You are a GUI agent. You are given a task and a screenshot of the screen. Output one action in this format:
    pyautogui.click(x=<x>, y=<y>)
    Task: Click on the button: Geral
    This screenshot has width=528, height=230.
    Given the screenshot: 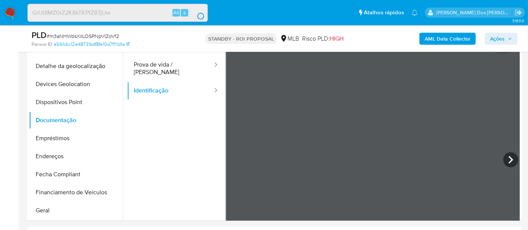 What is the action you would take?
    pyautogui.click(x=76, y=210)
    